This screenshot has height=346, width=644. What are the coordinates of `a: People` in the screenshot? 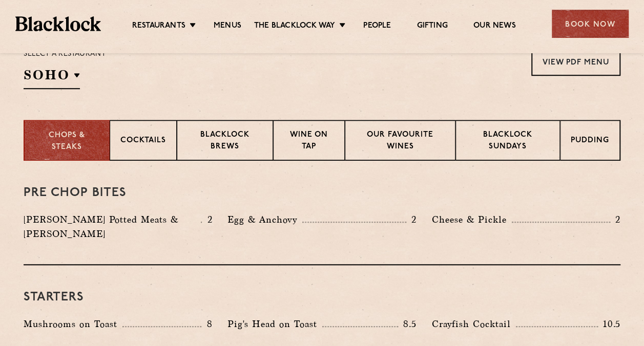 It's located at (377, 26).